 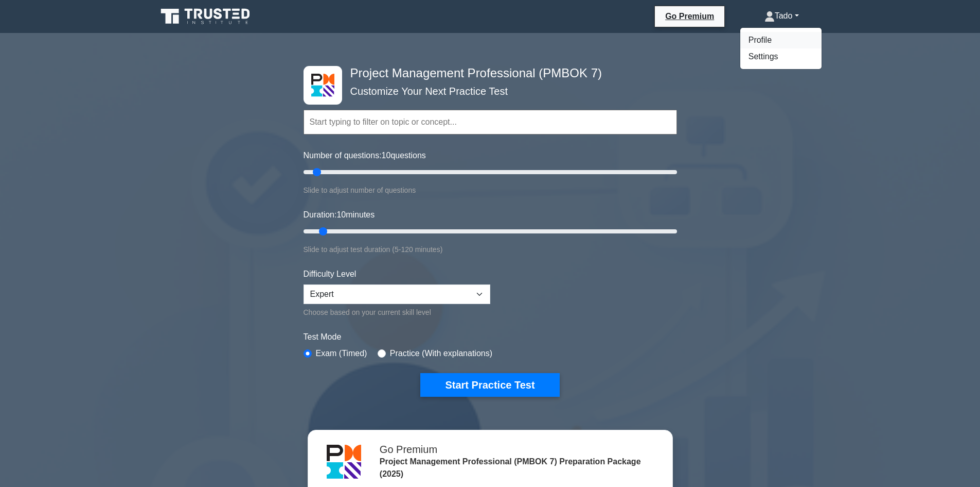 What do you see at coordinates (339, 215) in the screenshot?
I see `label: Duration: minutes` at bounding box center [339, 215].